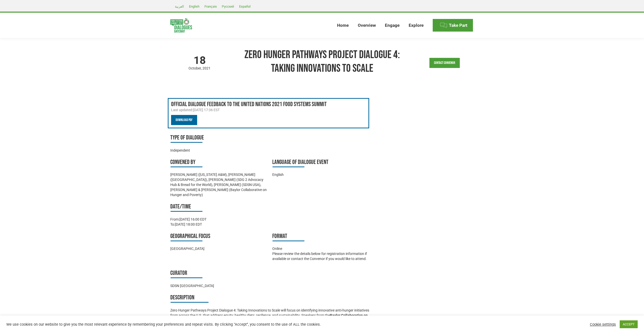 The image size is (644, 333). Describe the element at coordinates (245, 6) in the screenshot. I see `span: Español` at that location.